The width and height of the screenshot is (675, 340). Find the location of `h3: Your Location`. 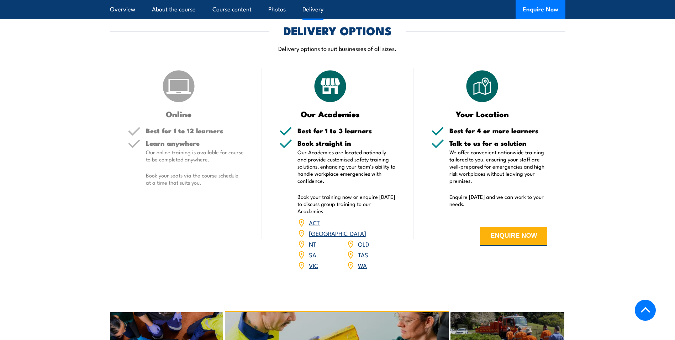

h3: Your Location is located at coordinates (482, 114).